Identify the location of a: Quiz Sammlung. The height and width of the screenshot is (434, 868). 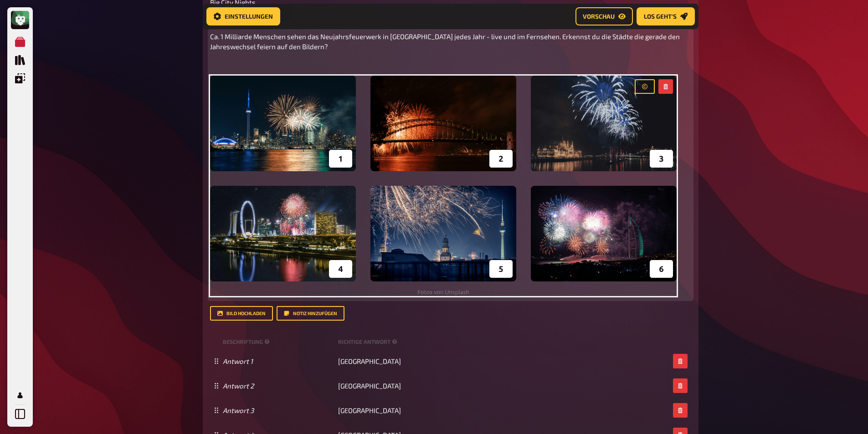
(20, 60).